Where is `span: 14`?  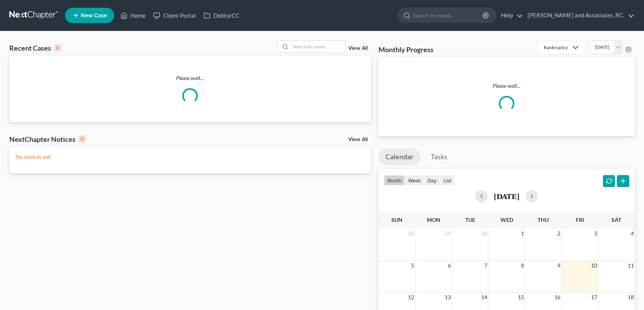 span: 14 is located at coordinates (484, 297).